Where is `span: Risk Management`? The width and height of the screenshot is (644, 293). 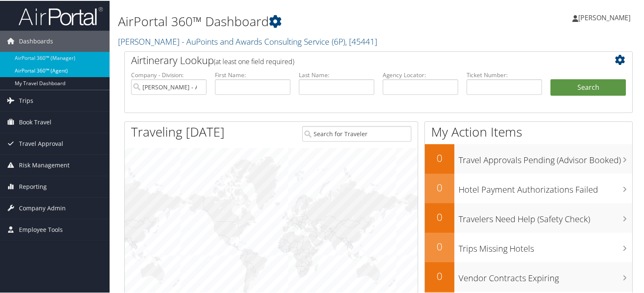
span: Risk Management is located at coordinates (45, 165).